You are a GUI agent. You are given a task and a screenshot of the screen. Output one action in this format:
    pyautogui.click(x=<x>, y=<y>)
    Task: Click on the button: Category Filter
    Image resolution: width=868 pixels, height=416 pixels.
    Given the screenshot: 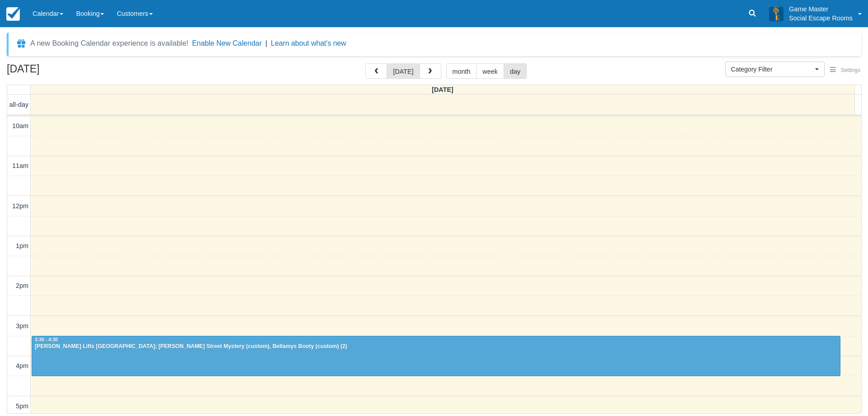 What is the action you would take?
    pyautogui.click(x=775, y=69)
    